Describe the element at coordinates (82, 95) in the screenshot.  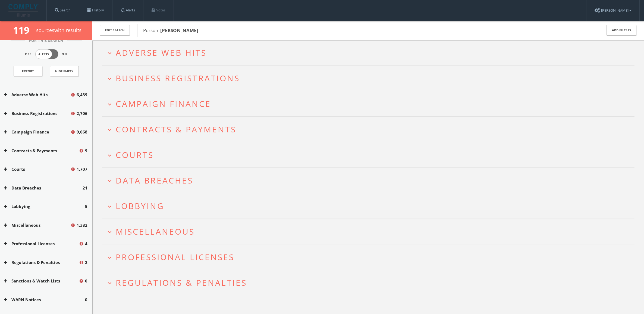
I see `span: 6,439` at that location.